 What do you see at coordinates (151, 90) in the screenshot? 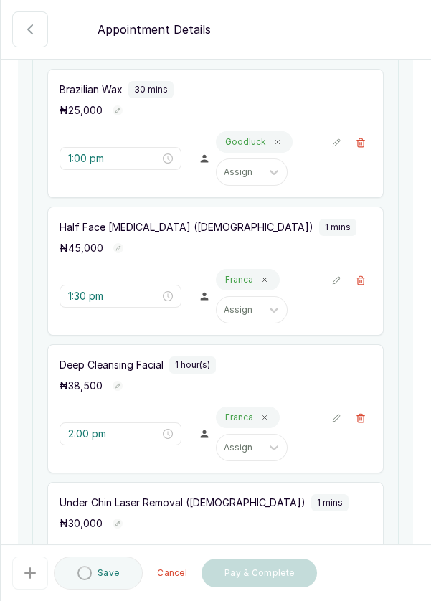
I see `p: 30 mins` at bounding box center [151, 90].